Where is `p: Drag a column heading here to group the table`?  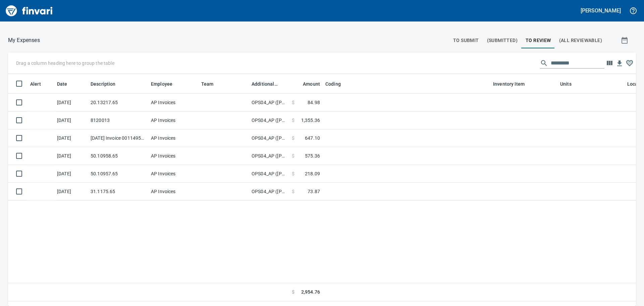 p: Drag a column heading here to group the table is located at coordinates (65, 63).